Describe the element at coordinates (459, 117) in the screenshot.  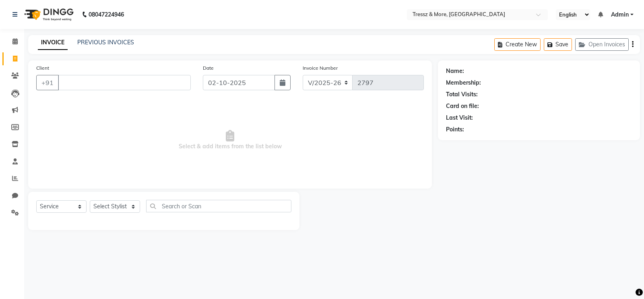
I see `div: Last Visit:` at that location.